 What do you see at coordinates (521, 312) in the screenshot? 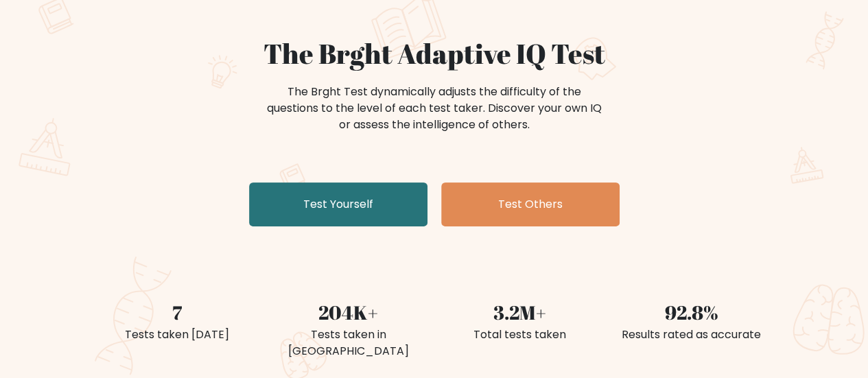
I see `div: 3.2M+` at bounding box center [521, 312].